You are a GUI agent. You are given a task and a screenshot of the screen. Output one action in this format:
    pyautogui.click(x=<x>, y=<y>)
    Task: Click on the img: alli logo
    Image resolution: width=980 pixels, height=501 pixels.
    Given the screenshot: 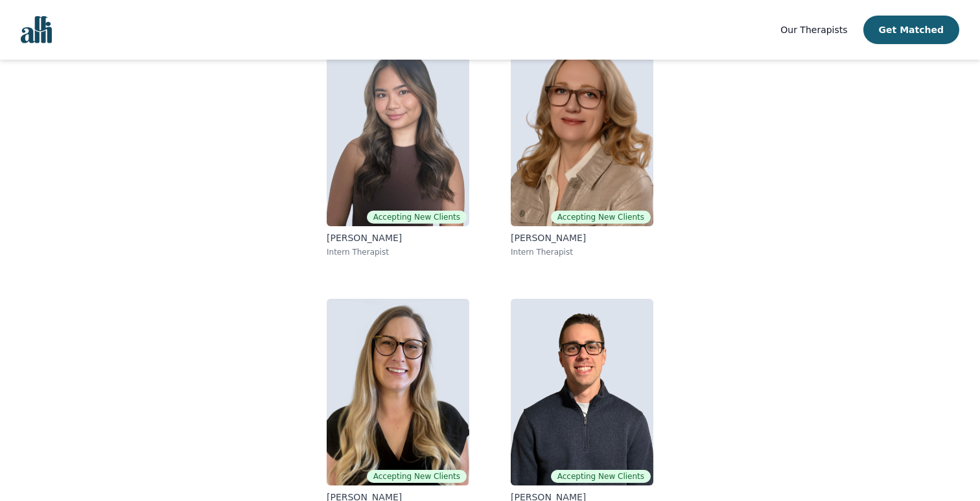 What is the action you would take?
    pyautogui.click(x=36, y=30)
    